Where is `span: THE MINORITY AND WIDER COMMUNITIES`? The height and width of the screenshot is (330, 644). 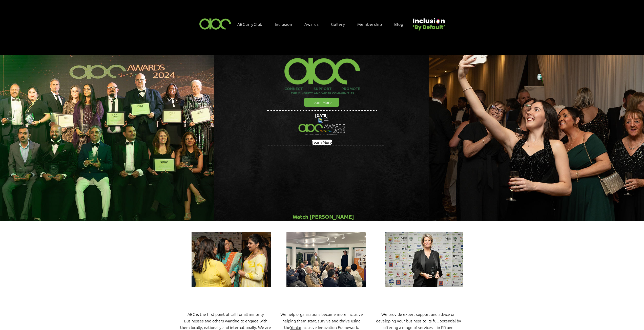 span: THE MINORITY AND WIDER COMMUNITIES is located at coordinates (322, 93).